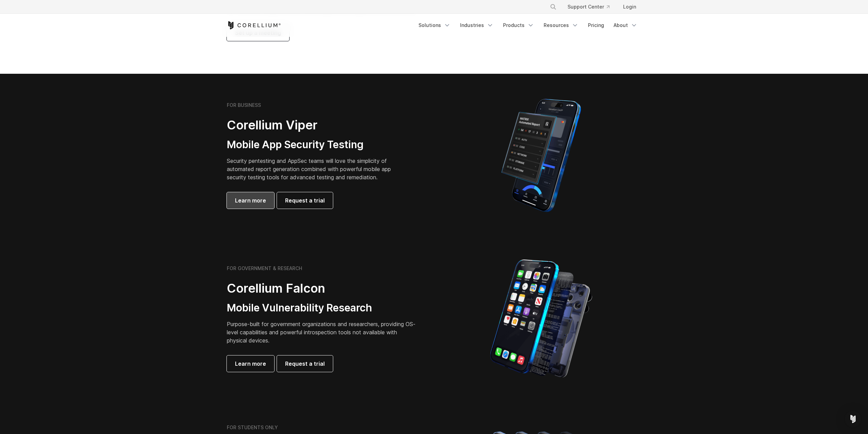  Describe the element at coordinates (314, 169) in the screenshot. I see `p: Security pentesting and AppSec teams will love the simplicity of automated report generation comb...` at that location.